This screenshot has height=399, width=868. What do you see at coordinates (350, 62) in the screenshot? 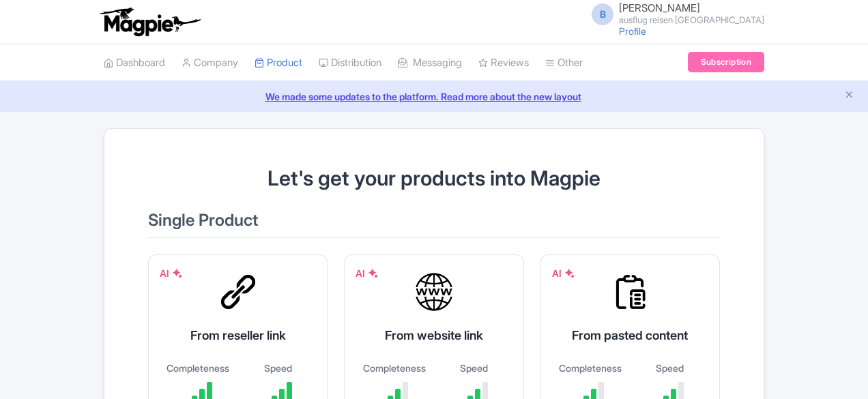
I see `a: Distribution` at bounding box center [350, 62].